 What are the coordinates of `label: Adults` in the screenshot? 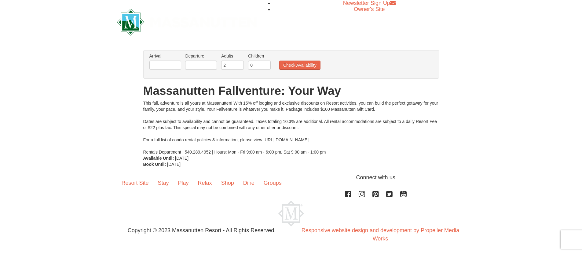 It's located at (233, 56).